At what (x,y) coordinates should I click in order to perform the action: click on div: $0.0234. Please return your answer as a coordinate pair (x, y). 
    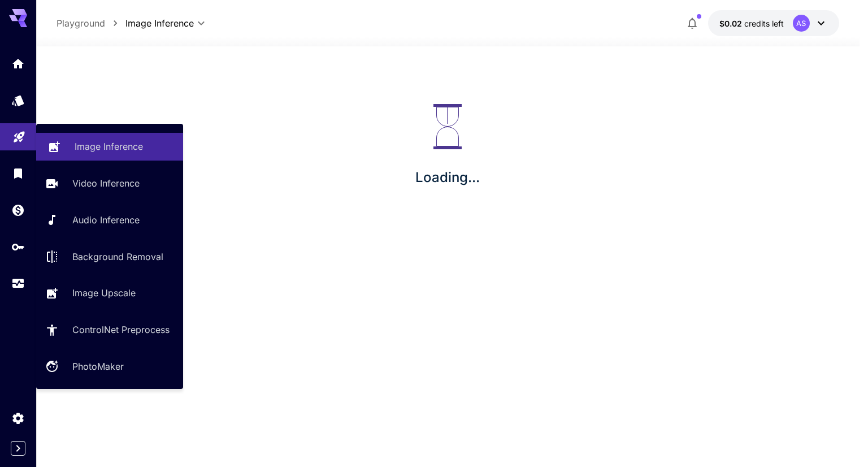
    Looking at the image, I should click on (752, 23).